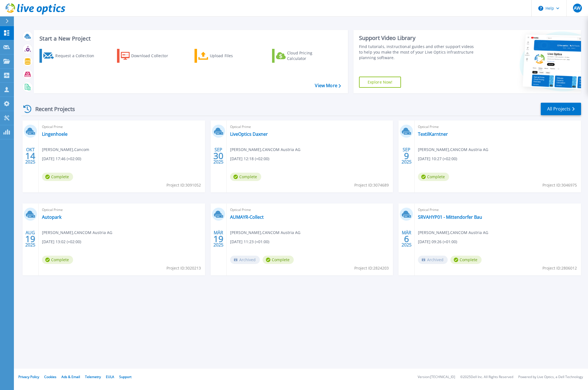 The image size is (588, 390). Describe the element at coordinates (303, 56) in the screenshot. I see `a: Cloud Pricing Calculator` at that location.